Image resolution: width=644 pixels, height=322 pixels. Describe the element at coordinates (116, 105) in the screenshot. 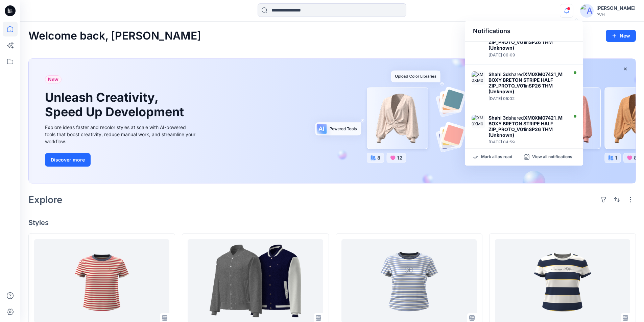

I see `h1: Unleash Creativity, Speed Up Development` at that location.